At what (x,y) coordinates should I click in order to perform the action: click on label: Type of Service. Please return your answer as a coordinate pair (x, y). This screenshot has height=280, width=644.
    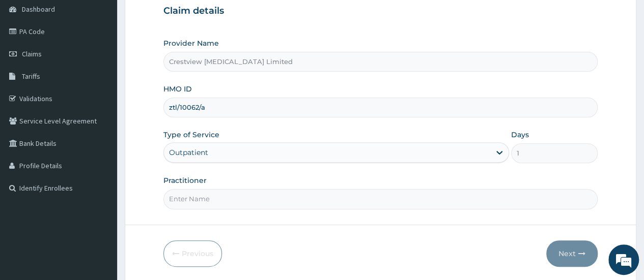
    Looking at the image, I should click on (192, 135).